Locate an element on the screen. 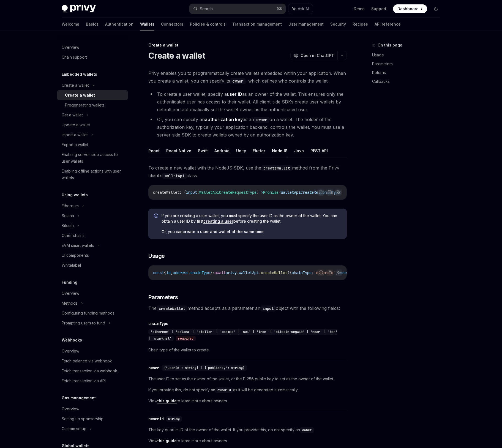 The image size is (502, 448). span: Chain type of the wallet to create. is located at coordinates (248, 350).